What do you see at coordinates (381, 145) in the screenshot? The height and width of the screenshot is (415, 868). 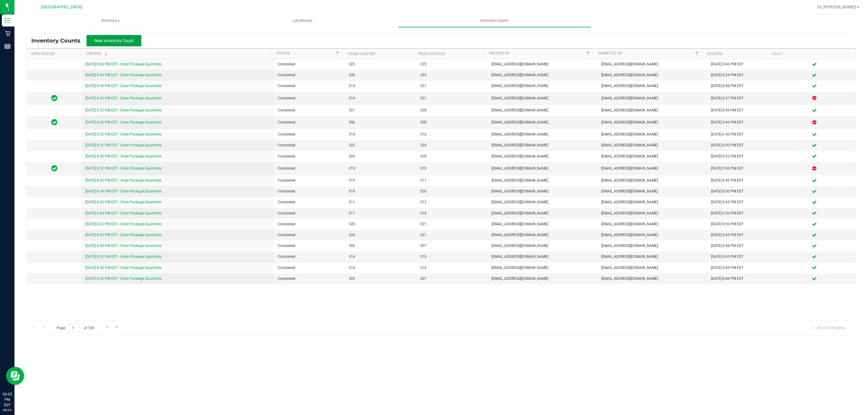 I see `span: 322` at bounding box center [381, 145].